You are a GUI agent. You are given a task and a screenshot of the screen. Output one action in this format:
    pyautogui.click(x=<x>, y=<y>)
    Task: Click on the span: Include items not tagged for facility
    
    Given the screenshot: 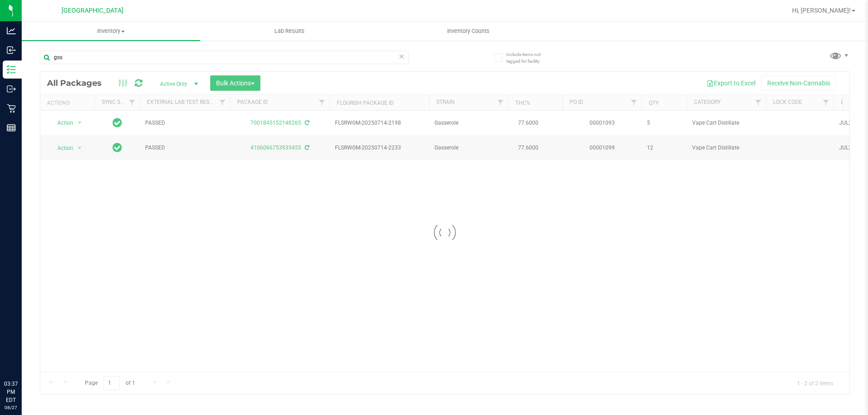 What is the action you would take?
    pyautogui.click(x=529, y=58)
    